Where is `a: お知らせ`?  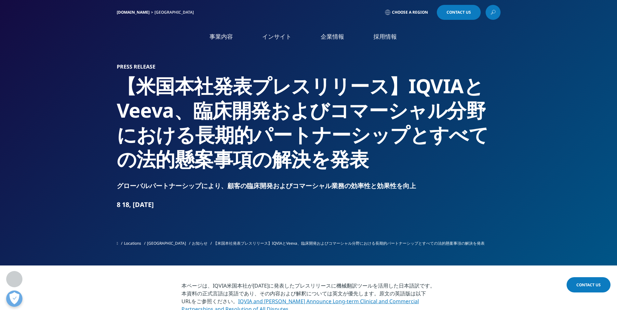 a: お知らせ is located at coordinates (200, 243).